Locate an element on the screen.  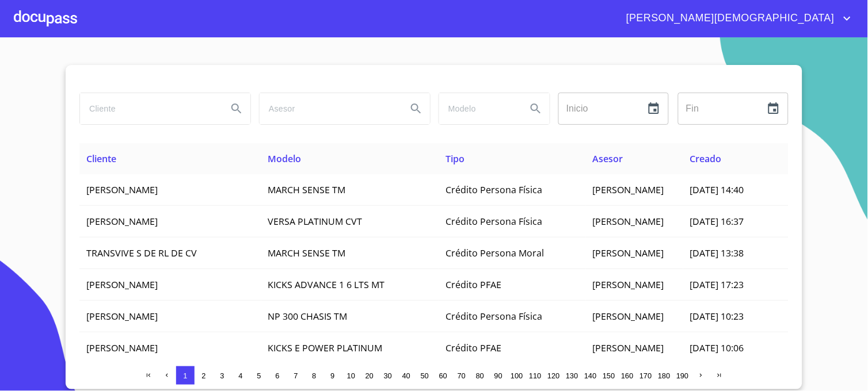
span: 120 is located at coordinates (553, 376).